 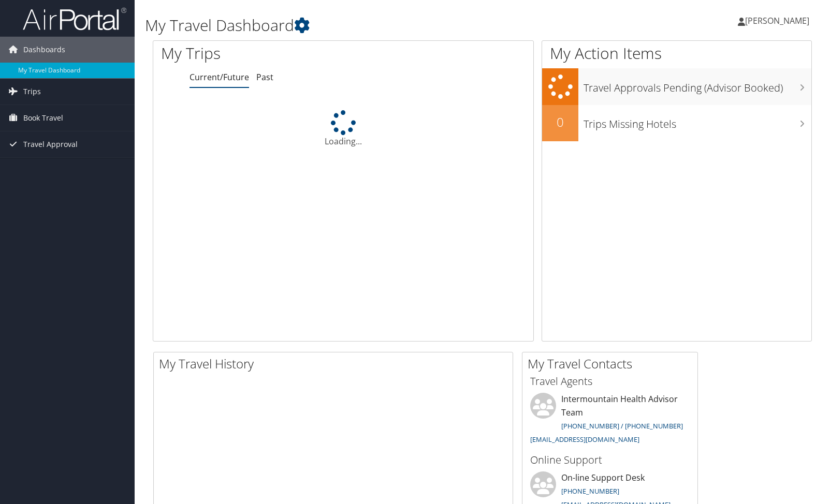 What do you see at coordinates (677, 123) in the screenshot?
I see `a: 0Trips Missing Hotels` at bounding box center [677, 123].